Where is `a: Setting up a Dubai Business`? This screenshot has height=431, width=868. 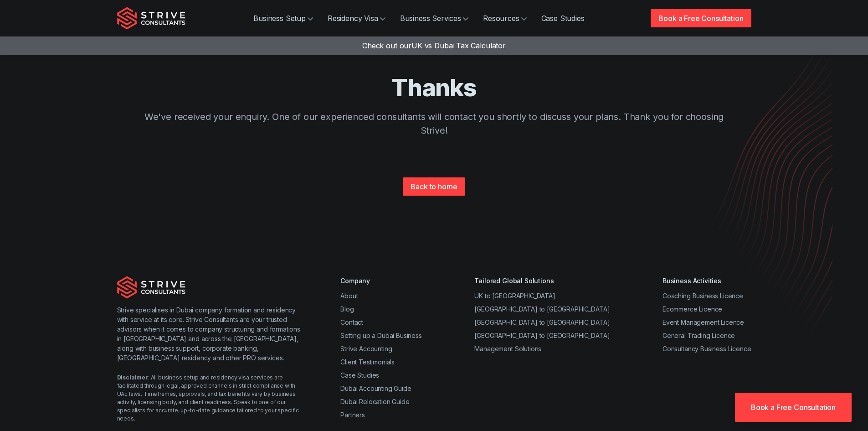
a: Setting up a Dubai Business is located at coordinates (381, 335).